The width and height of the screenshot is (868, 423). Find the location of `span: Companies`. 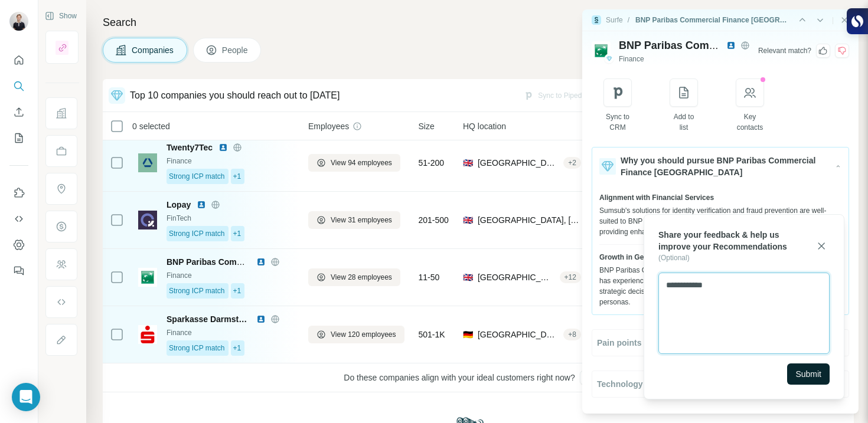

span: Companies is located at coordinates (153, 50).